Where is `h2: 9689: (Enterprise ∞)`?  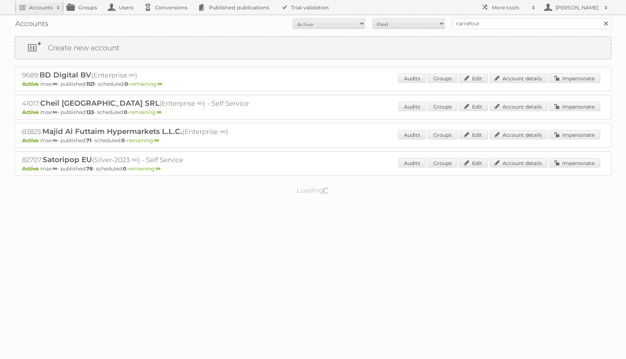
h2: 9689: (Enterprise ∞) is located at coordinates (149, 75).